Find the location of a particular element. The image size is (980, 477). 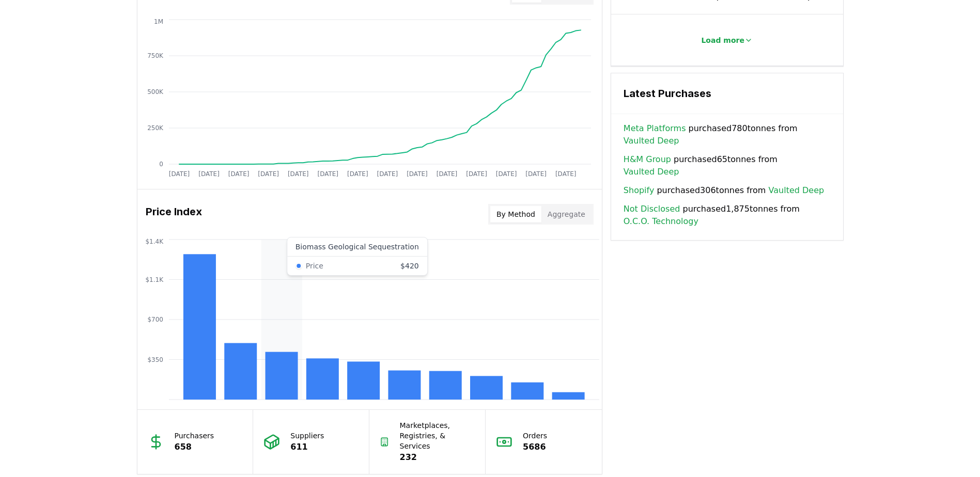

tspan: 250K is located at coordinates (156, 128).